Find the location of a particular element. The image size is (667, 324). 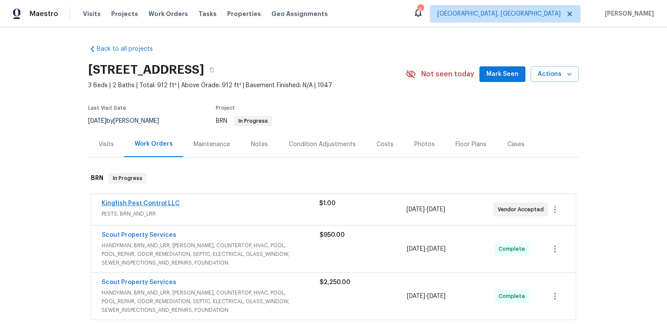

div: Floor Plans is located at coordinates (471, 145).